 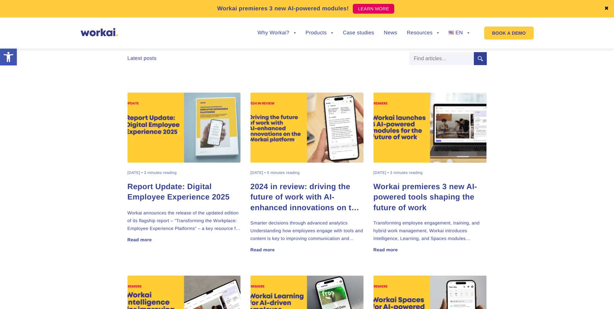 What do you see at coordinates (430, 197) in the screenshot?
I see `h2: Workai premieres 3 new AI-powered tools shaping the future of work` at bounding box center [430, 197].